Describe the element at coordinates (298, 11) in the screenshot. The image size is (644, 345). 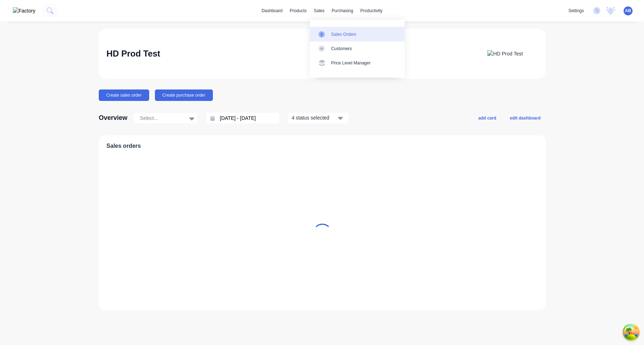
I see `div: products` at that location.